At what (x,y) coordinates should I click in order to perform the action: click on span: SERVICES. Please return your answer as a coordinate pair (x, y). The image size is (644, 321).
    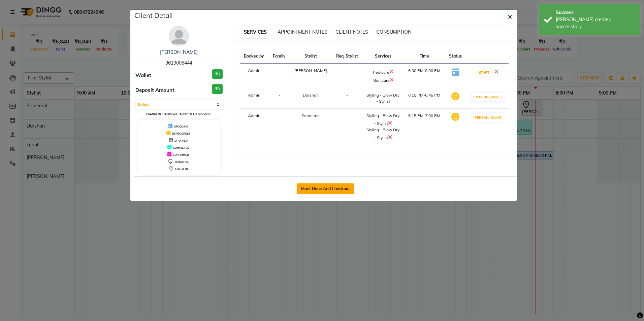
    Looking at the image, I should click on (255, 32).